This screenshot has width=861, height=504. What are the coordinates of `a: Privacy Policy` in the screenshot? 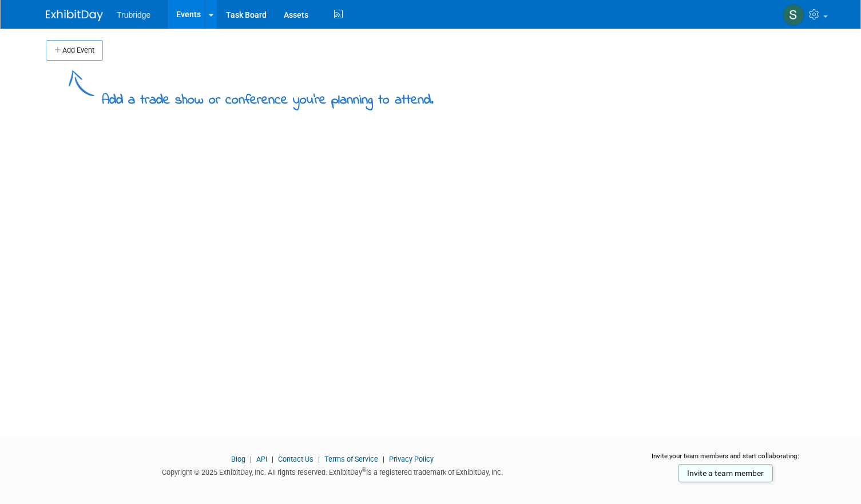 It's located at (412, 459).